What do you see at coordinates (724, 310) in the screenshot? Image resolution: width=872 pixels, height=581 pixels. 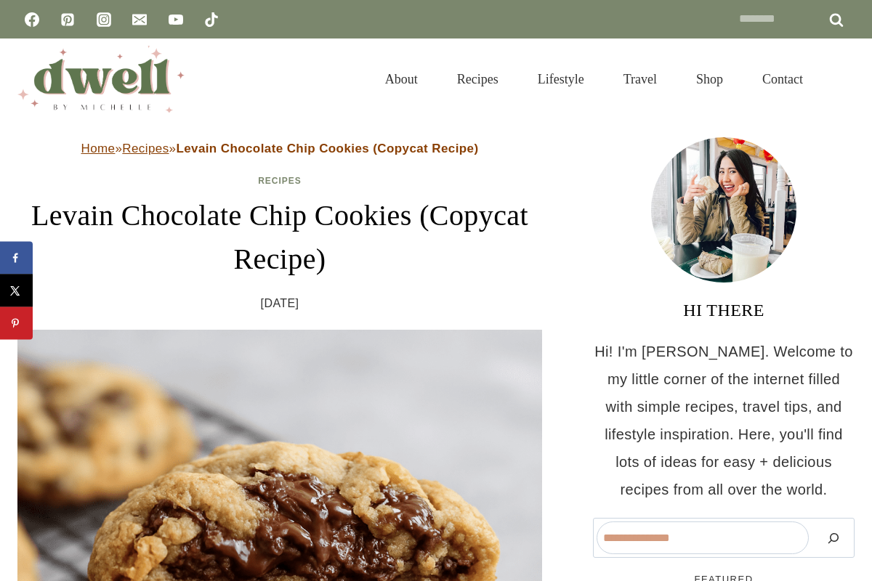 I see `h3: HI THERE` at bounding box center [724, 310].